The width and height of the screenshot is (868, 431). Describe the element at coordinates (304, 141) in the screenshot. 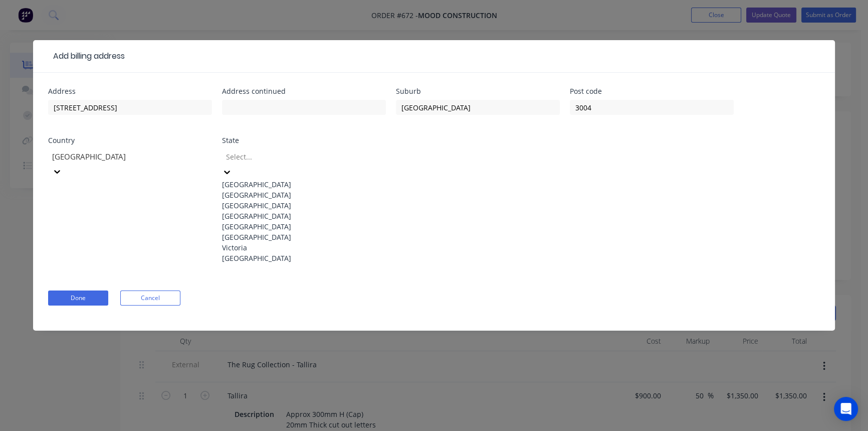

I see `div: State` at that location.